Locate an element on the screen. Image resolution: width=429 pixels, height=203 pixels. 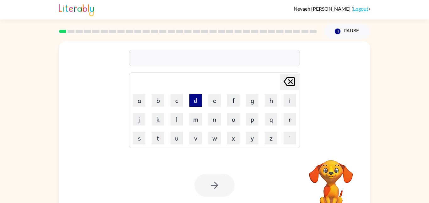
button: p is located at coordinates (252, 119).